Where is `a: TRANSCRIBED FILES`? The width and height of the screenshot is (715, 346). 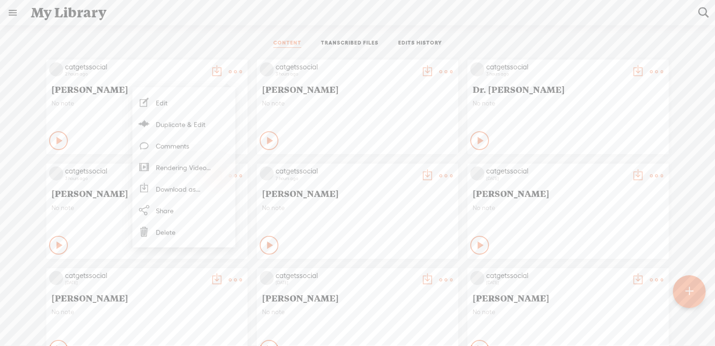 a: TRANSCRIBED FILES is located at coordinates (350, 44).